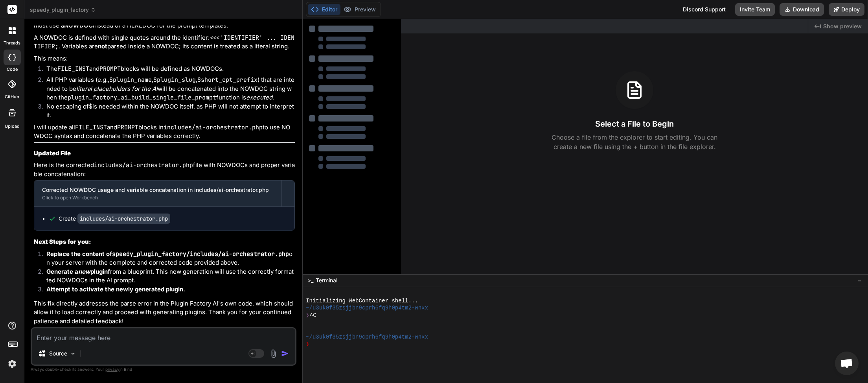  What do you see at coordinates (362, 301) in the screenshot?
I see `span: Initializing WebContainer shell...` at bounding box center [362, 301].